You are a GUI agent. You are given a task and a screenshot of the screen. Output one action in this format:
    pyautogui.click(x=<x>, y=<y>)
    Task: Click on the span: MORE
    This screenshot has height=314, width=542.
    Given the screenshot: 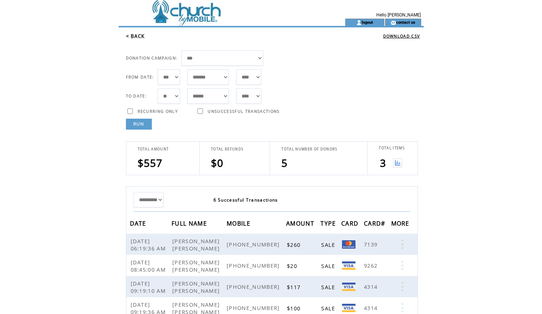 What is the action you would take?
    pyautogui.click(x=401, y=224)
    